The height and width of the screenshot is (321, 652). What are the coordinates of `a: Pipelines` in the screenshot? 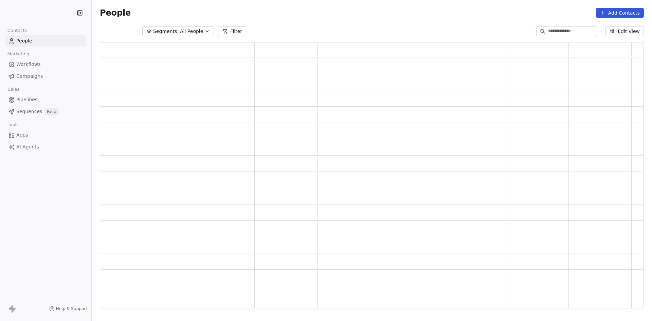 It's located at (46, 100).